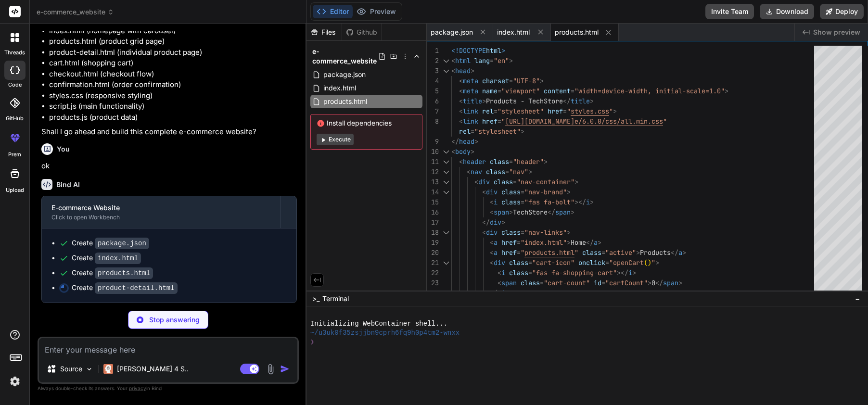 This screenshot has width=868, height=405. I want to click on span: styles.css, so click(590, 111).